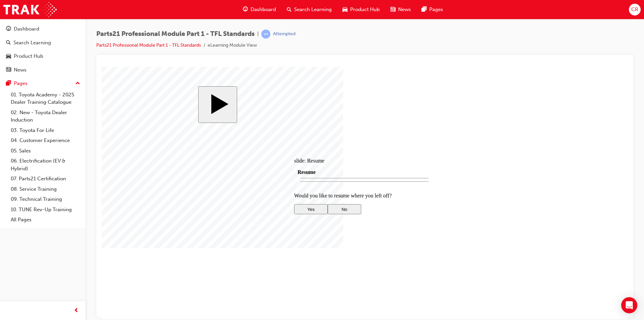 The image size is (644, 320). What do you see at coordinates (210, 142) in the screenshot?
I see `button: Yes` at bounding box center [210, 142].